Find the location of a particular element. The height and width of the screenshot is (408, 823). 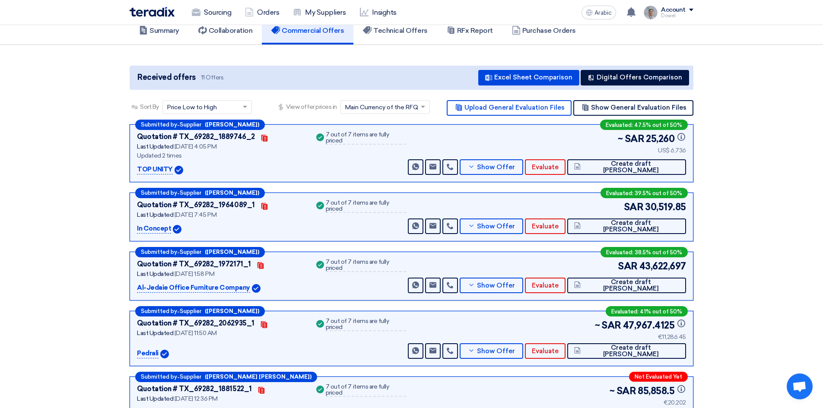

font: 43,622,697 is located at coordinates (663, 266).